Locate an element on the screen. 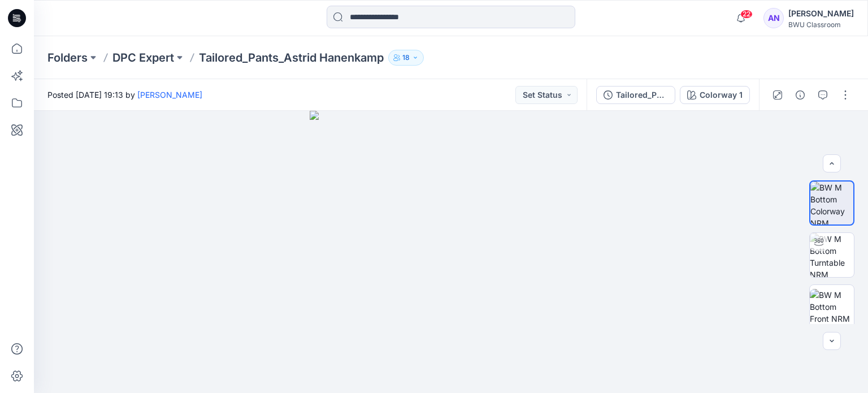 This screenshot has width=868, height=393. div: BWU Classroom is located at coordinates (821, 24).